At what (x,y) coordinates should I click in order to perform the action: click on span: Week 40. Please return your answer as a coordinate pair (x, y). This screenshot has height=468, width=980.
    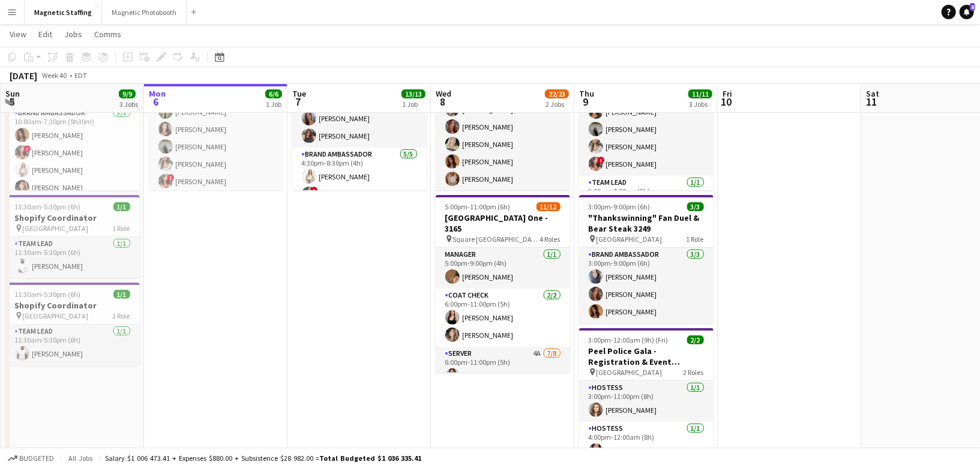
    Looking at the image, I should click on (55, 75).